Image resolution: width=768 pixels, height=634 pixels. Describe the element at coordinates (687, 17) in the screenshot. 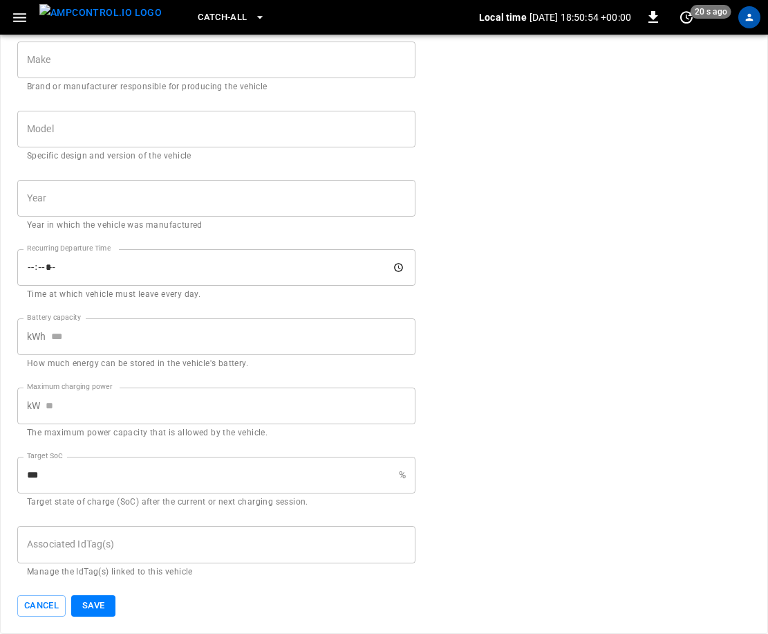

I see `button: set refresh interval` at that location.